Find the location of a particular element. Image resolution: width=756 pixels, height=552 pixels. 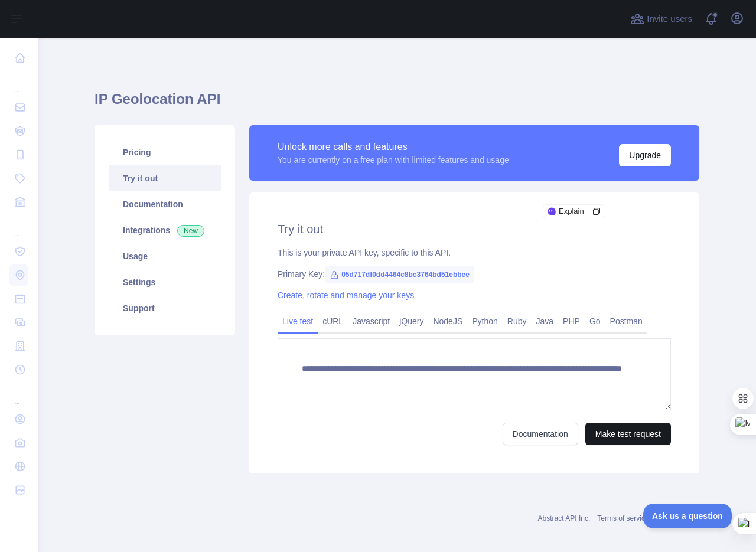

button: Invite users is located at coordinates (661, 19).